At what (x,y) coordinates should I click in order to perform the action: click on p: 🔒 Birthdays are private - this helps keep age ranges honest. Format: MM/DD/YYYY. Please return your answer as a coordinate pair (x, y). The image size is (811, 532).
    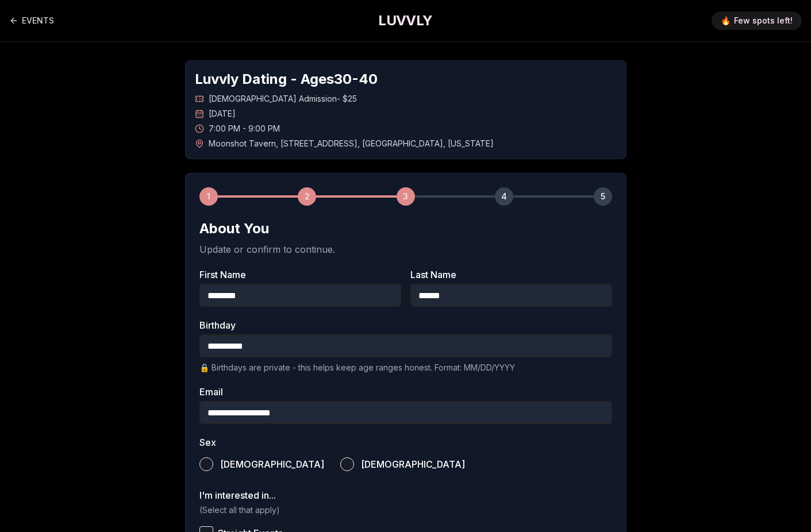
    Looking at the image, I should click on (406, 368).